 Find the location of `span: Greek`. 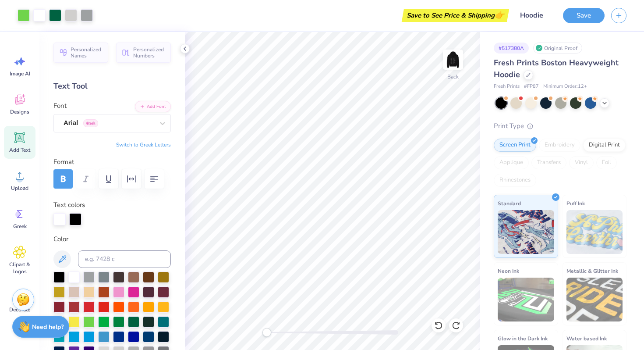

span: Greek is located at coordinates (20, 226).